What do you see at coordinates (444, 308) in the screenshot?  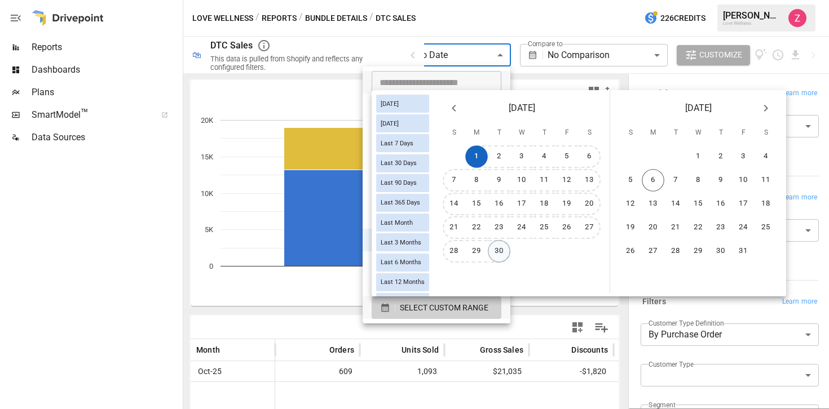 I see `span: SELECT CUSTOM RANGE` at bounding box center [444, 308].